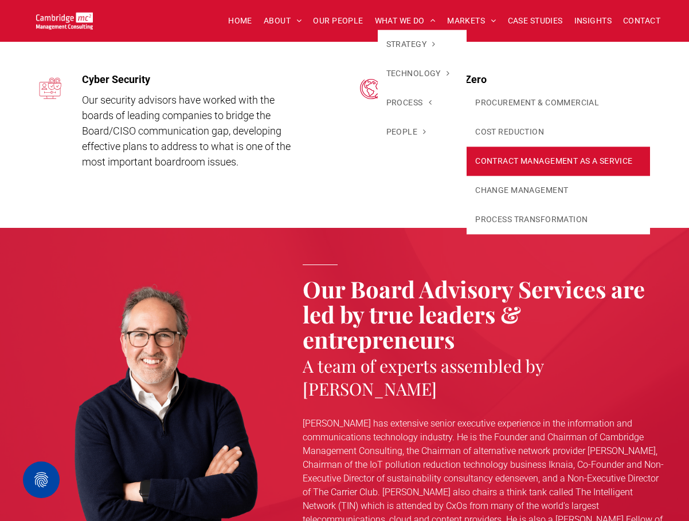  Describe the element at coordinates (557, 190) in the screenshot. I see `a: CHANGE MANAGEMENT` at that location.